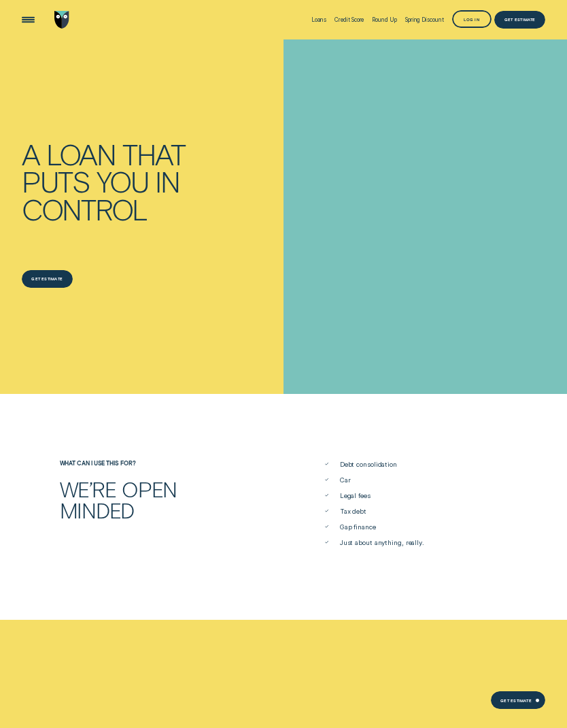  I want to click on div: What can I use this for?, so click(151, 463).